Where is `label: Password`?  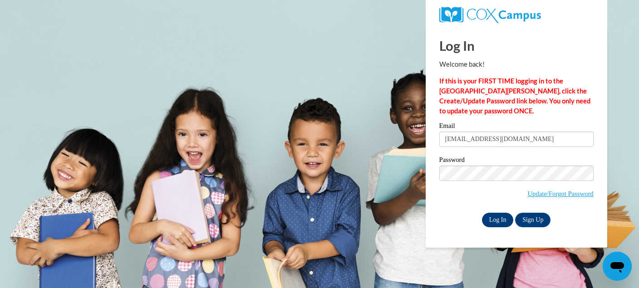 label: Password is located at coordinates (516, 161).